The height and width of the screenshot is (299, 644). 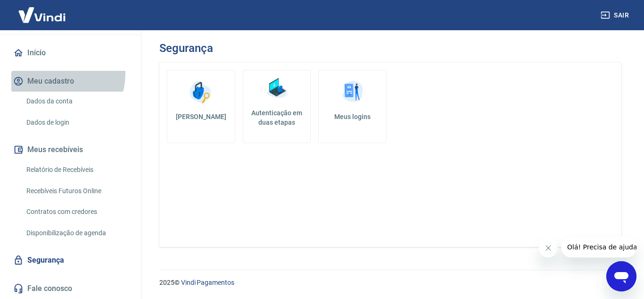 I want to click on a: Dados da conta, so click(x=76, y=101).